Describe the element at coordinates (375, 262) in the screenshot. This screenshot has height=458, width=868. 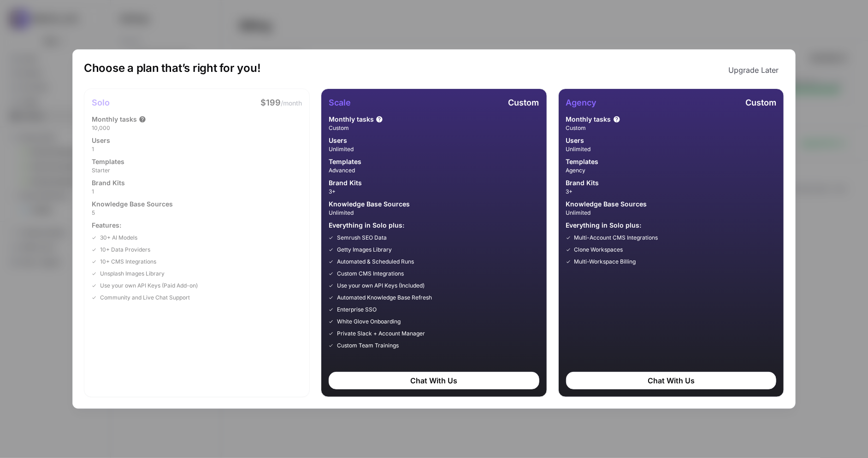
I see `span: Automated & Scheduled Runs` at that location.